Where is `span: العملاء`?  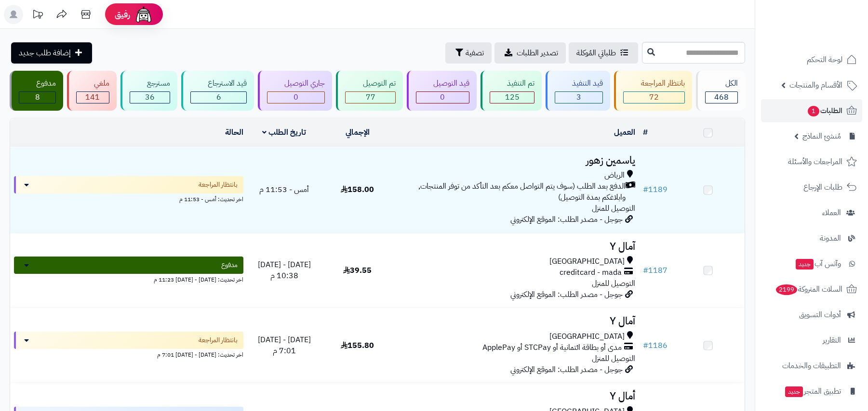 span: العملاء is located at coordinates (831, 213).